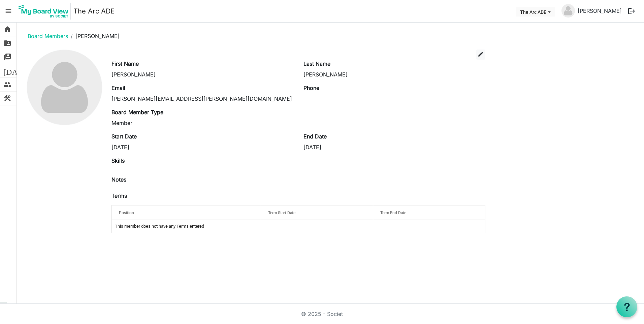  Describe the element at coordinates (298, 226) in the screenshot. I see `td: This member does not have any Terms entered` at that location.